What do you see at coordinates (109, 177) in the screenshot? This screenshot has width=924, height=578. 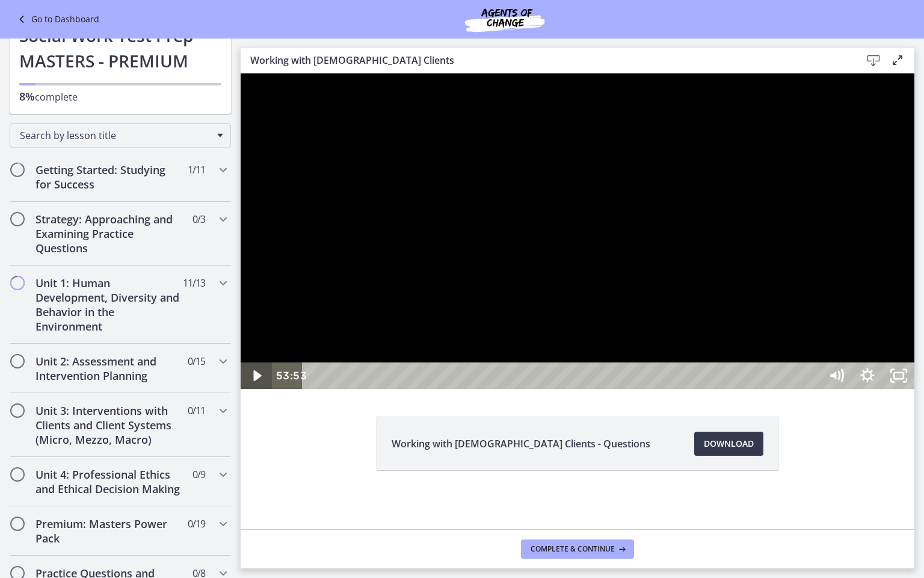 I see `h2: Getting Started: Studying for Success` at bounding box center [109, 177].